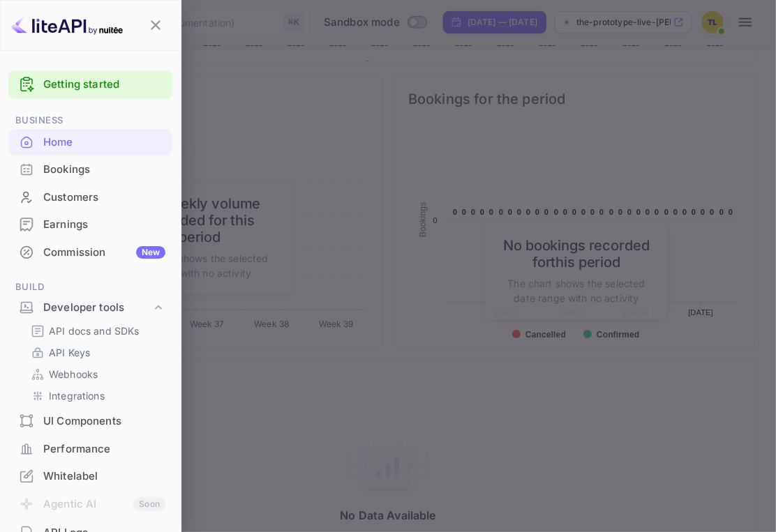 Image resolution: width=776 pixels, height=532 pixels. I want to click on div: API Keys, so click(96, 352).